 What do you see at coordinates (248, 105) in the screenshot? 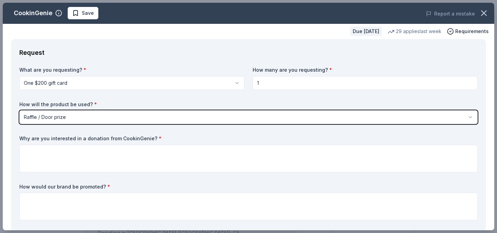
I see `label: How will the product be used?` at bounding box center [248, 105].